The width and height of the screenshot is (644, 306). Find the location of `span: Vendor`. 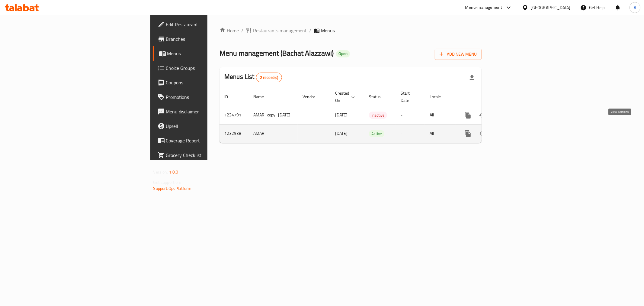

span: Vendor is located at coordinates (313, 97).